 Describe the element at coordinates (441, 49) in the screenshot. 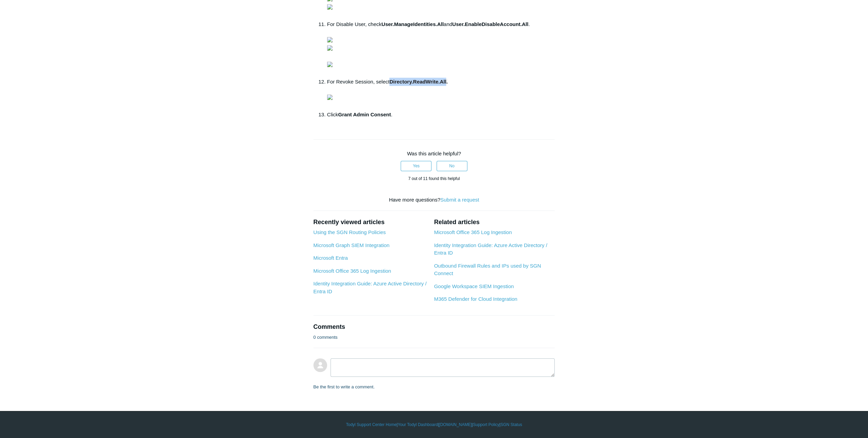

I see `li: For Disable User, check and .` at that location.